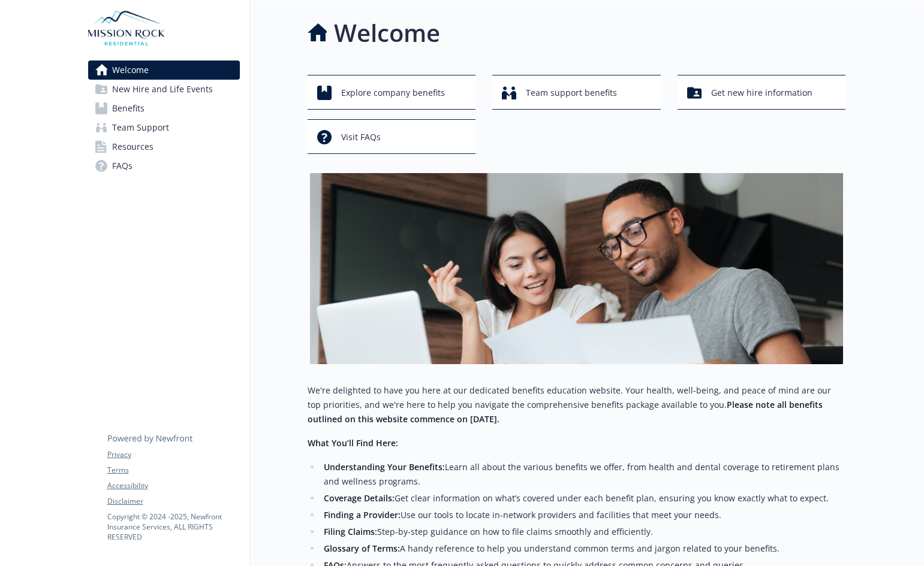 This screenshot has height=566, width=924. I want to click on a: Terms, so click(173, 471).